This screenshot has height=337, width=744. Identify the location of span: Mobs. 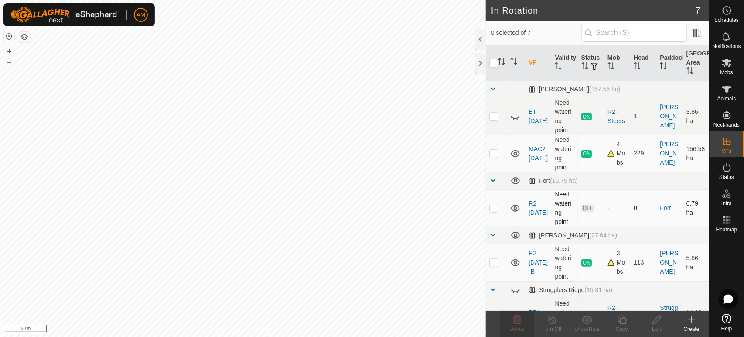
(727, 72).